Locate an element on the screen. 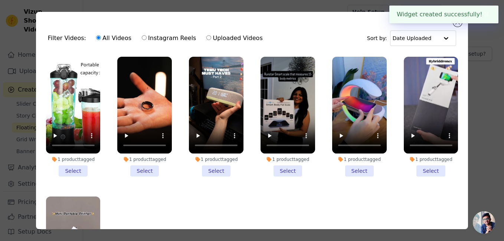 The image size is (504, 241). label: Instagram Reels is located at coordinates (169, 38).